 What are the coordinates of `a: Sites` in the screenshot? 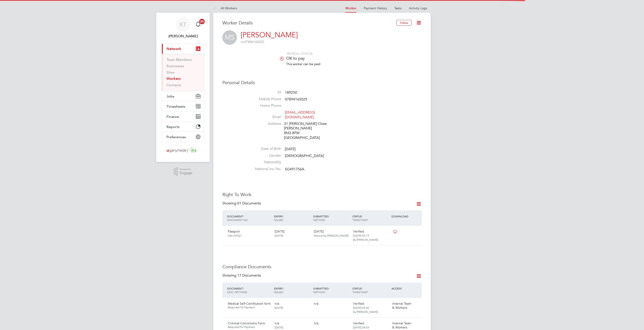 It's located at (171, 72).